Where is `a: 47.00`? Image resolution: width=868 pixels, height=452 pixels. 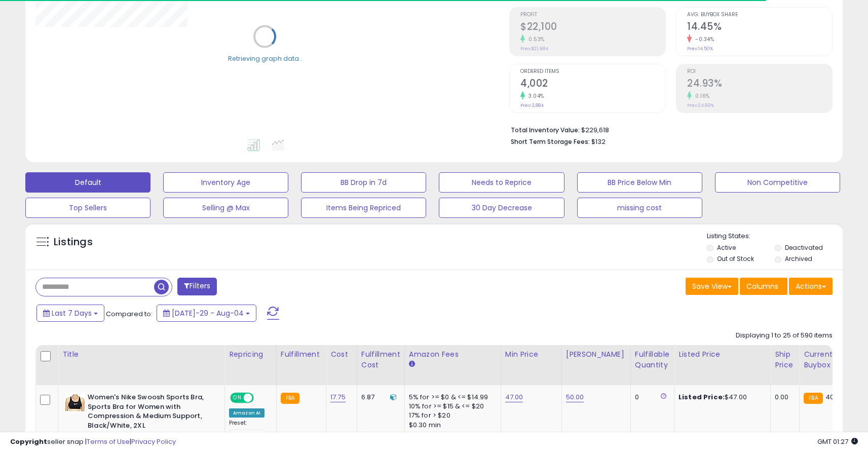
a: 47.00 is located at coordinates (514, 397).